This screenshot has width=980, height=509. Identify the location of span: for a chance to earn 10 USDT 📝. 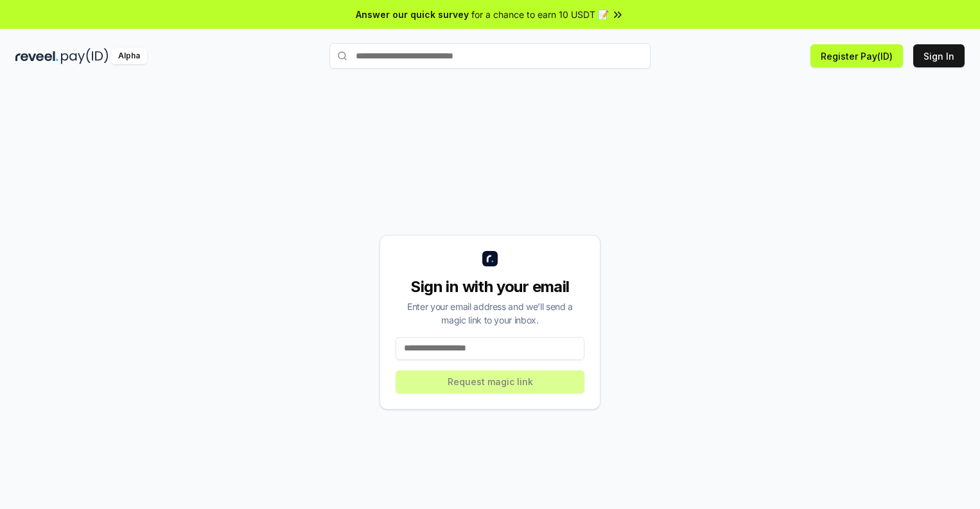
(540, 14).